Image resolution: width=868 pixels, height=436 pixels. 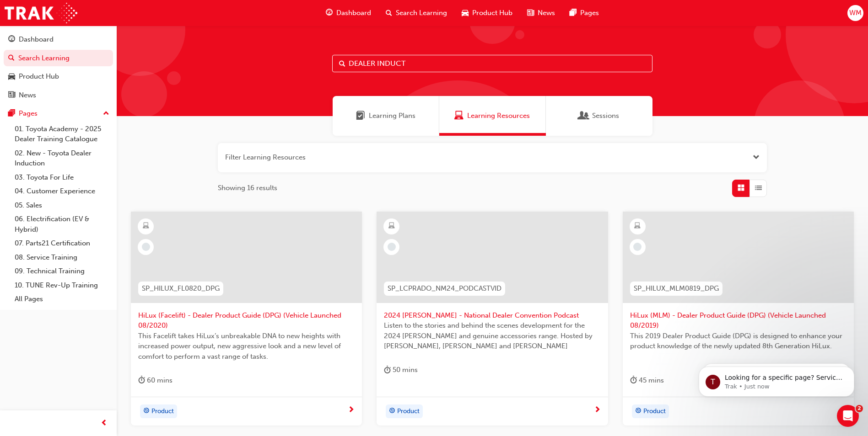 I want to click on a: 09. Technical Training, so click(x=62, y=271).